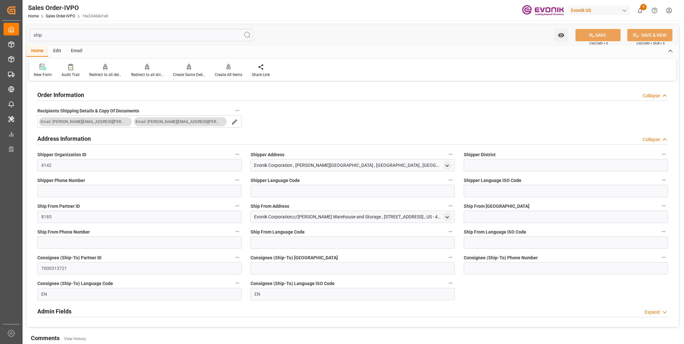 The width and height of the screenshot is (684, 344). I want to click on img: Evonik-brand-mark-Deep-Purple-RGB.jpeg_1700498283.jpeg, so click(543, 10).